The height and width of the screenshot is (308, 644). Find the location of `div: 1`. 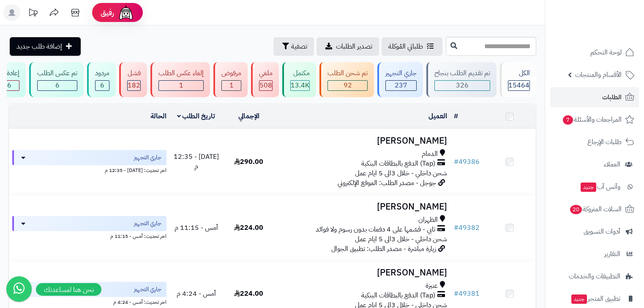

div: 1 is located at coordinates (231, 85).